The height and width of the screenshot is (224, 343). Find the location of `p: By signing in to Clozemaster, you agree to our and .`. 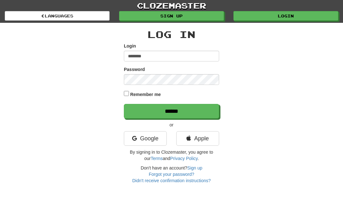

p: By signing in to Clozemaster, you agree to our and . is located at coordinates (171, 155).